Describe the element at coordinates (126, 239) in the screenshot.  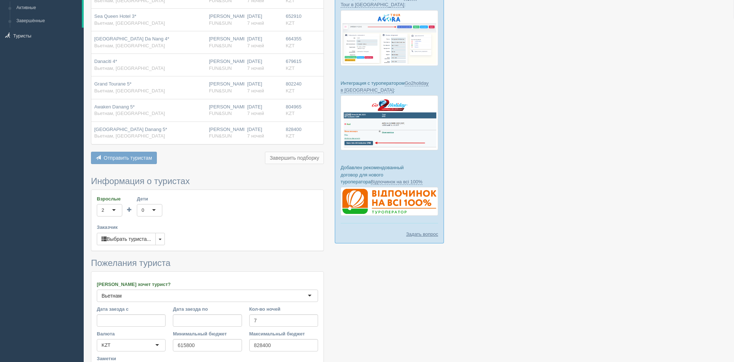
I see `button: Выбрать туриста...` at that location.